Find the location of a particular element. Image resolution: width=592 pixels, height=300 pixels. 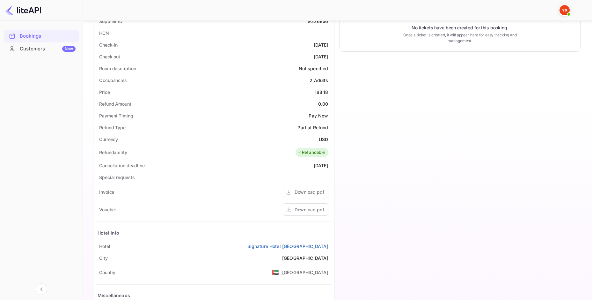

div: 0.00 is located at coordinates (324, 104).